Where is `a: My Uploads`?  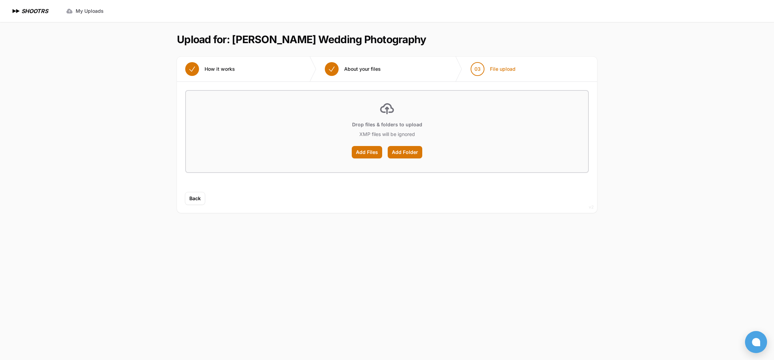 a: My Uploads is located at coordinates (85, 11).